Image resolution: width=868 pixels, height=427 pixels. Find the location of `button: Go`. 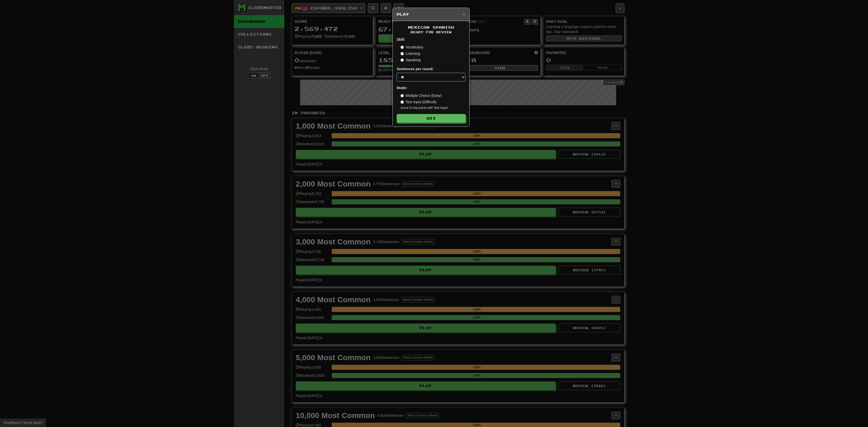

button: Go is located at coordinates (431, 118).